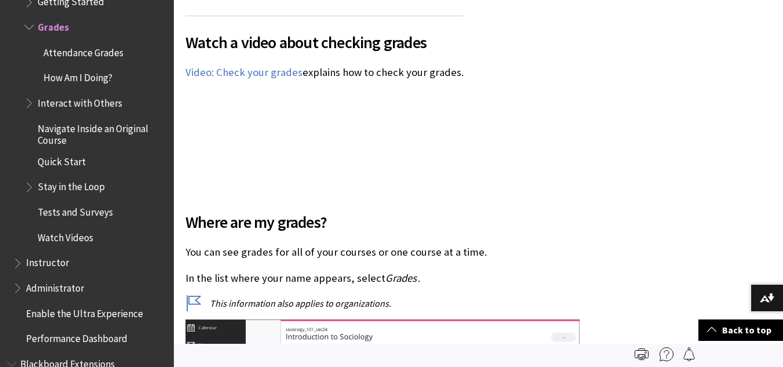  What do you see at coordinates (75, 210) in the screenshot?
I see `span: Tests and Surveys` at bounding box center [75, 210].